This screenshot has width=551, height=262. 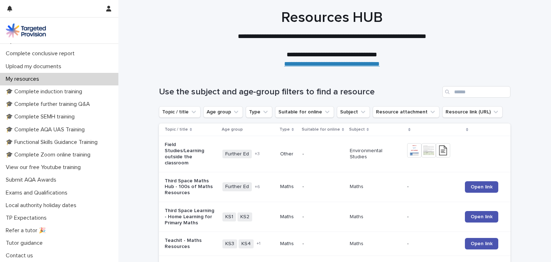 I want to click on button: Subject, so click(x=353, y=112).